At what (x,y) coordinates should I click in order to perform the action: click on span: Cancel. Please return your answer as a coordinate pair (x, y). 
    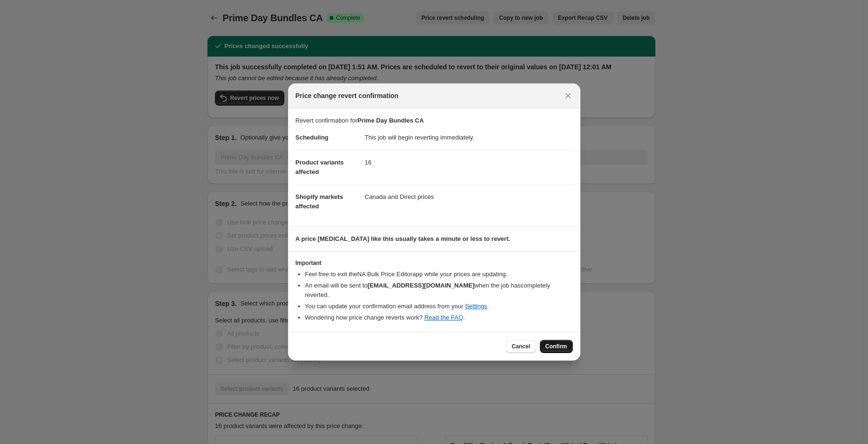
    Looking at the image, I should click on (521, 347).